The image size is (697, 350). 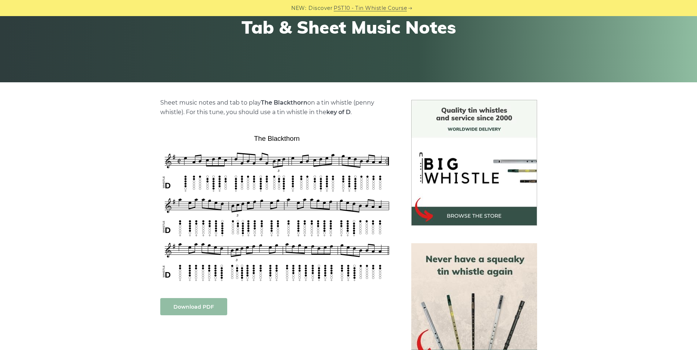 What do you see at coordinates (194, 307) in the screenshot?
I see `a: Download PDF` at bounding box center [194, 307].